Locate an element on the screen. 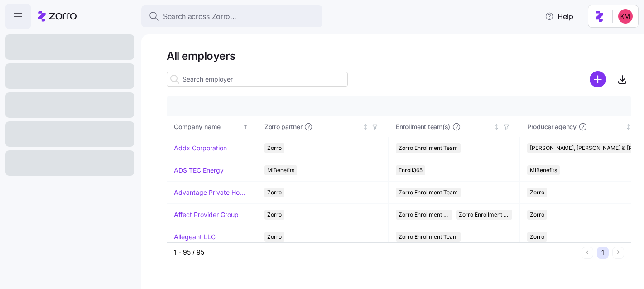 The width and height of the screenshot is (644, 289). a: ADS TEC Energy is located at coordinates (199, 170).